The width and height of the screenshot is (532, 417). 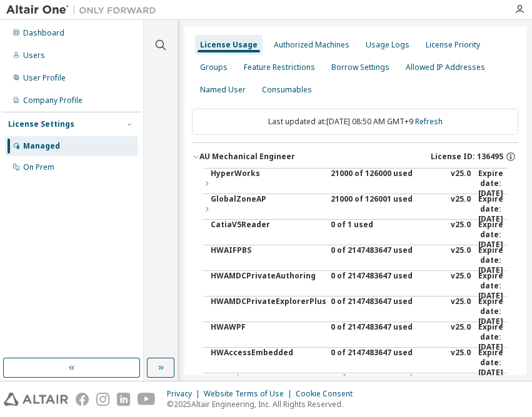 I want to click on div: HWActivate, so click(x=266, y=388).